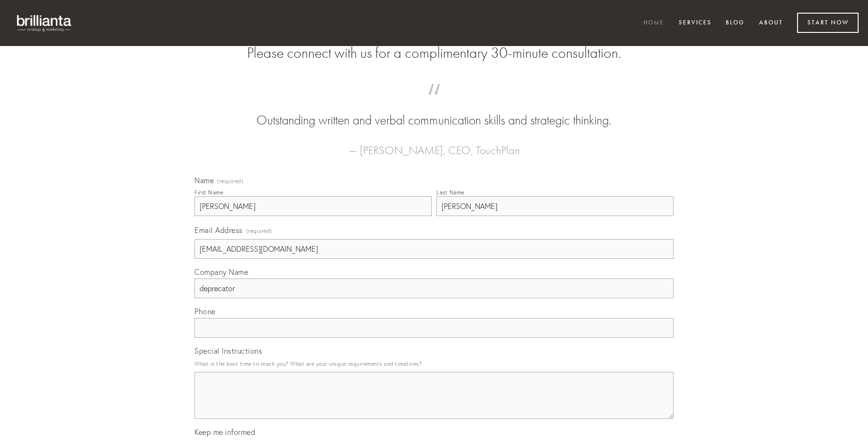 Image resolution: width=868 pixels, height=441 pixels. Describe the element at coordinates (451, 192) in the screenshot. I see `div: Last Name` at that location.